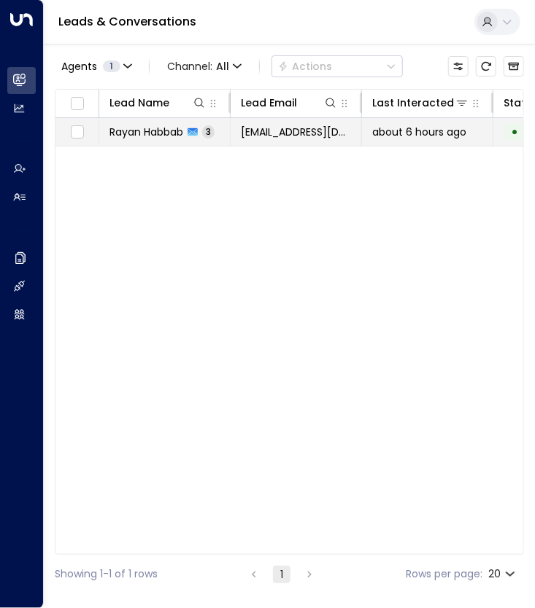  Describe the element at coordinates (208, 131) in the screenshot. I see `span: 3` at that location.